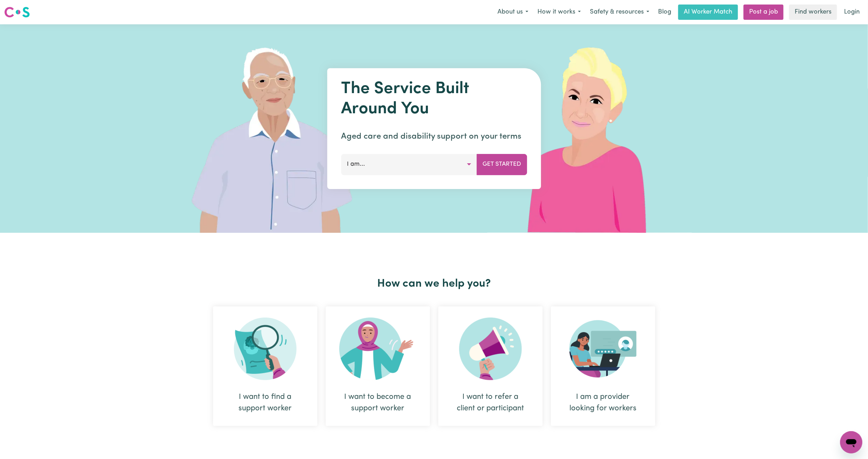 Image resolution: width=868 pixels, height=459 pixels. Describe the element at coordinates (434, 99) in the screenshot. I see `h1: The Service Built Around You` at that location.